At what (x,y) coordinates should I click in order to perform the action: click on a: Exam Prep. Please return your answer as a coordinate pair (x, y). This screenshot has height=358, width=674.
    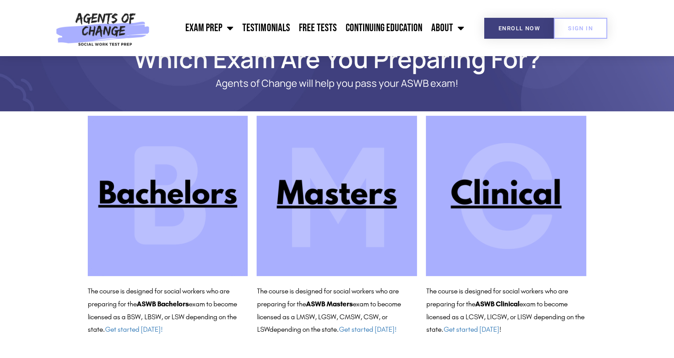
    Looking at the image, I should click on (209, 28).